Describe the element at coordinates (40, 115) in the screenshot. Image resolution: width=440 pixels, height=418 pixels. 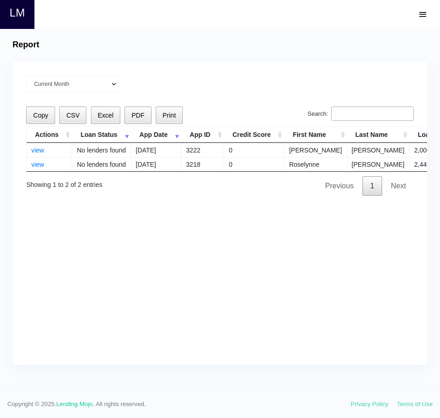
I see `span: Copy` at that location.